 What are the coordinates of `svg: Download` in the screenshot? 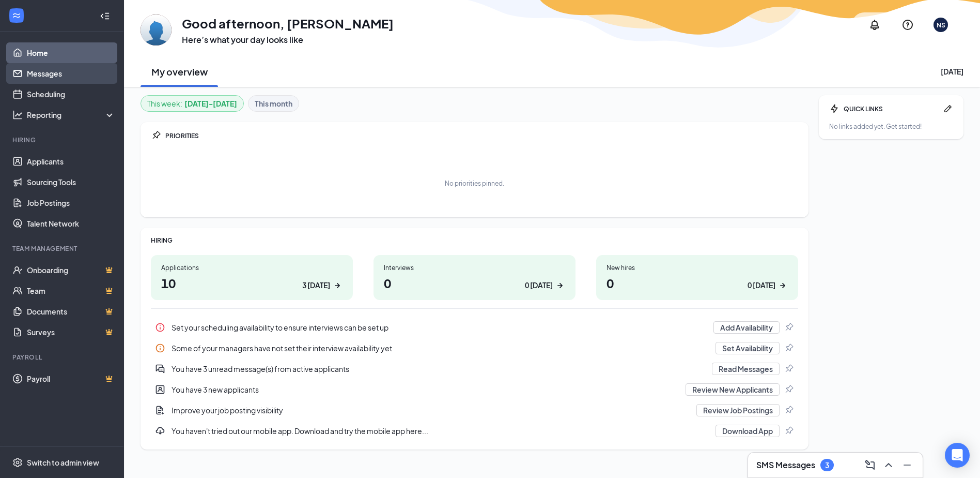 It's located at (160, 431).